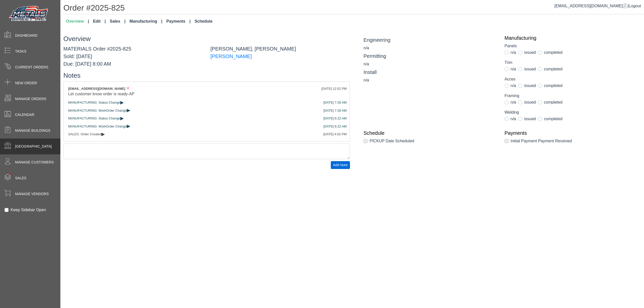  Describe the element at coordinates (340, 165) in the screenshot. I see `span: Add Note` at that location.